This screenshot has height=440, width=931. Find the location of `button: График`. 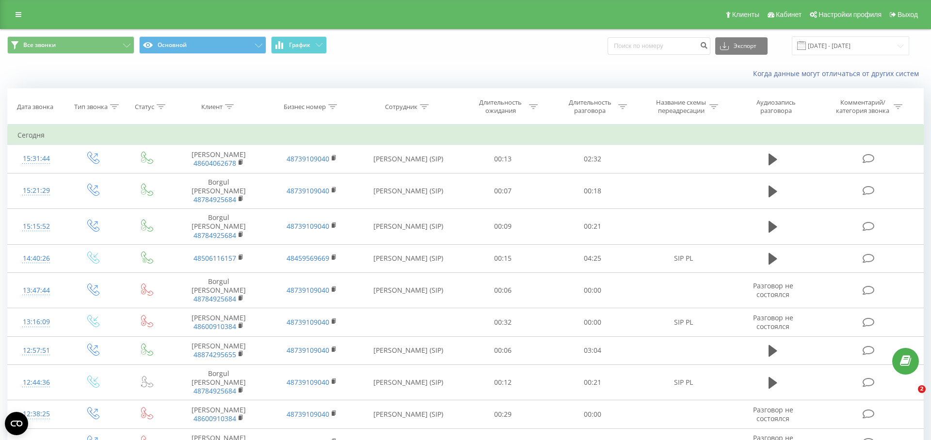

button: График is located at coordinates (299, 45).